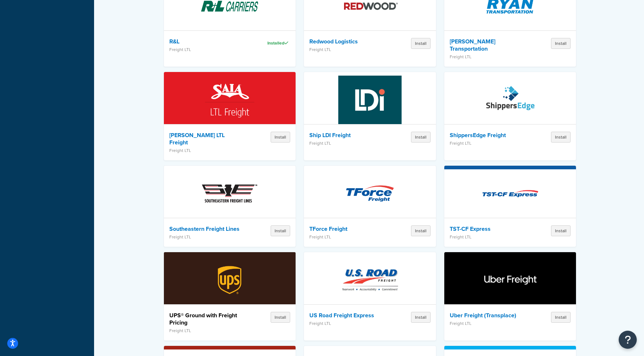 The width and height of the screenshot is (644, 356). What do you see at coordinates (370, 280) in the screenshot?
I see `img: US Road Freight Express` at bounding box center [370, 280].